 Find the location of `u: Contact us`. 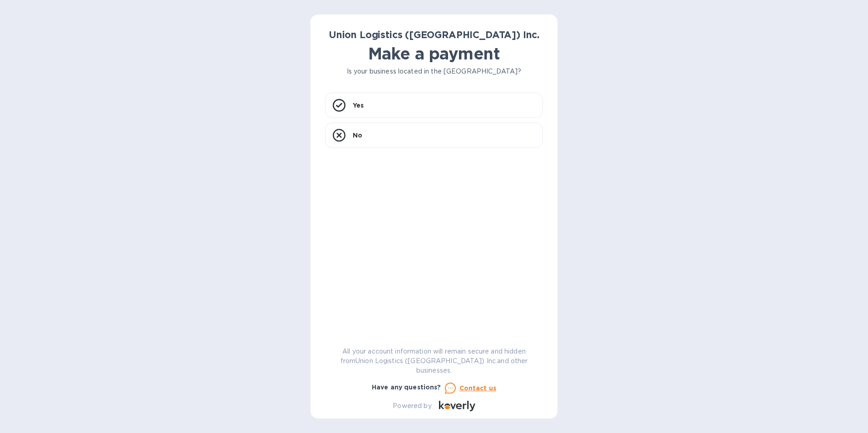

u: Contact us is located at coordinates (478, 388).